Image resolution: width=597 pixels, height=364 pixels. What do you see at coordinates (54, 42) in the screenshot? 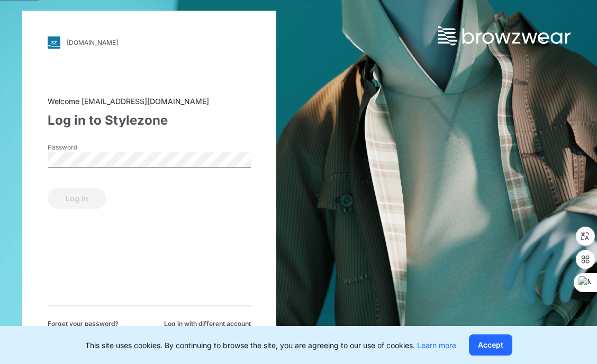
I see `img: svg+xml;base64,PHN2ZyB3aWR0aD0iMjgiIGhlaWdodD0iMjgiIHZpZXdCb3g9IjAgMCAyOCAyOCIgZmlsbD0ibm9uZSIgeG...` at bounding box center [54, 42].